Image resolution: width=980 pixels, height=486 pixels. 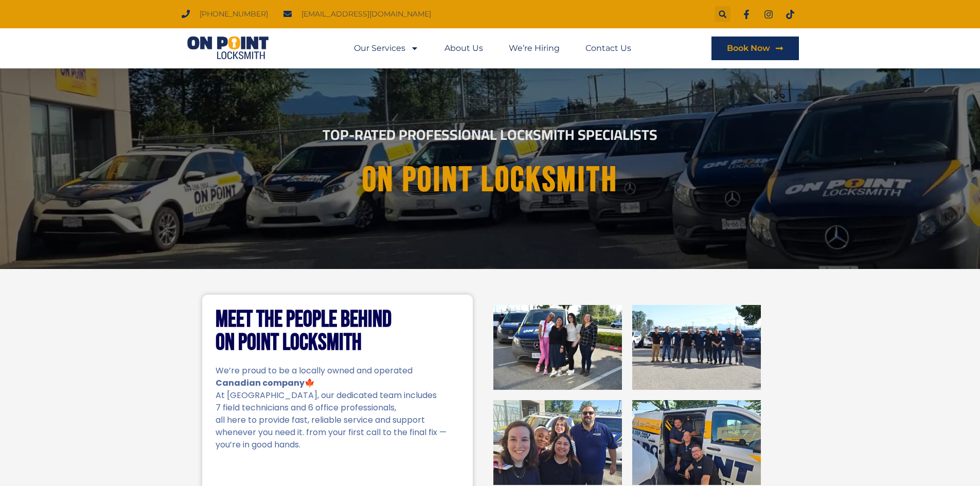 I want to click on img: On Point Locksmith Port Coquitlam, BC 2, so click(x=696, y=347).